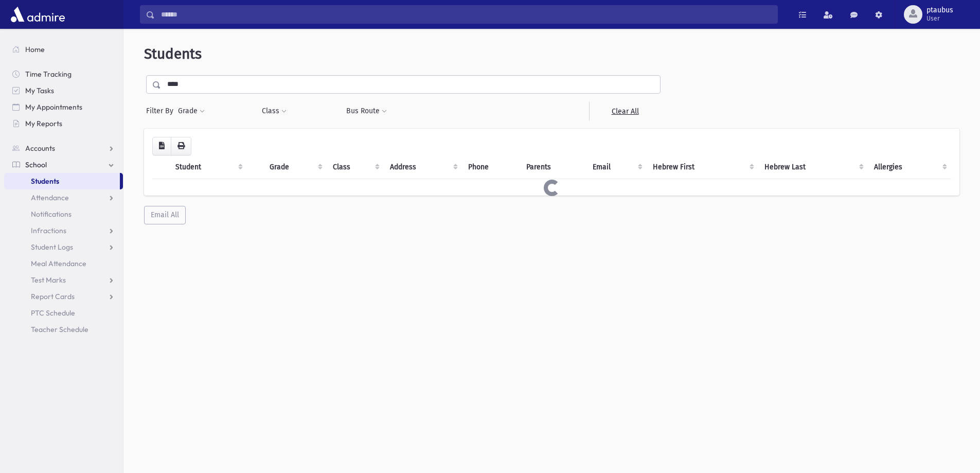  Describe the element at coordinates (63, 247) in the screenshot. I see `a: Student Logs` at that location.